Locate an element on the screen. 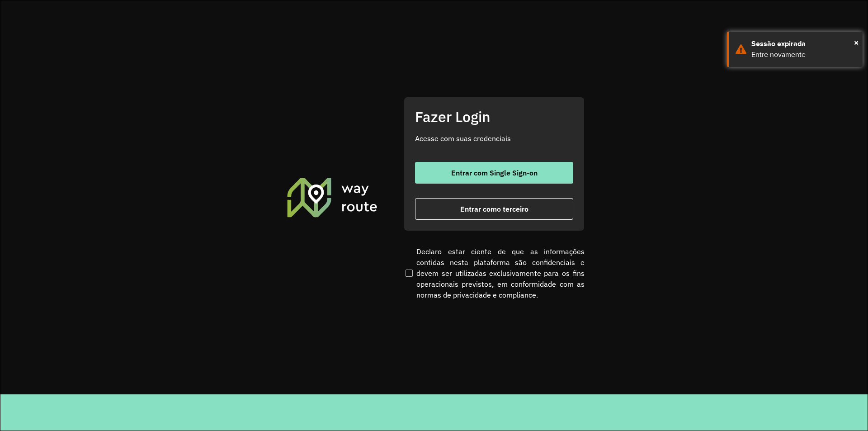 The height and width of the screenshot is (431, 868). div: Entre novamente is located at coordinates (803, 54).